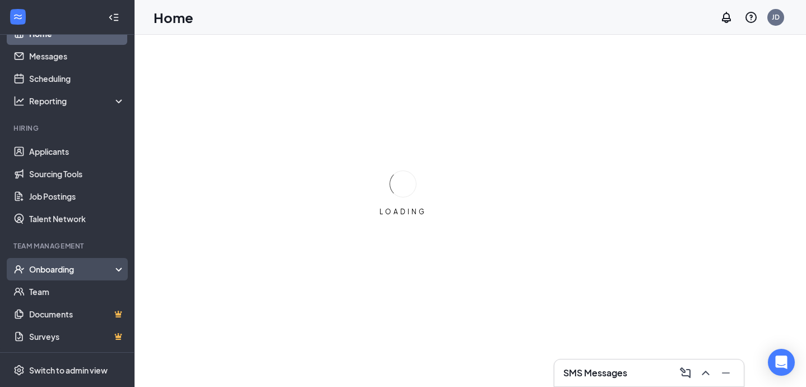 The height and width of the screenshot is (387, 806). I want to click on a: Team, so click(77, 291).